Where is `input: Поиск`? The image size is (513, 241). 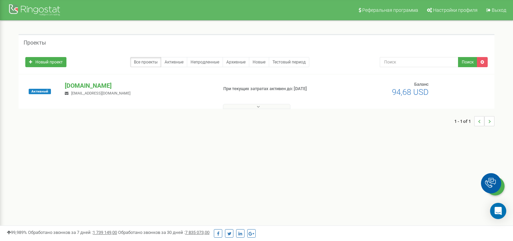
input: Поиск is located at coordinates (419, 62).